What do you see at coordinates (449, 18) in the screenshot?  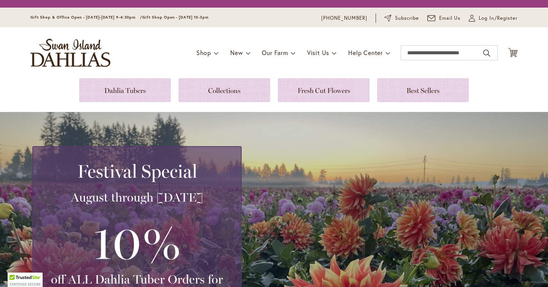 I see `span: Email Us` at bounding box center [449, 18].